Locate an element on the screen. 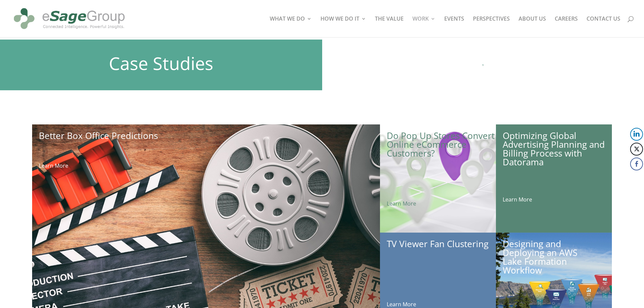 This screenshot has height=308, width=644. a: EVENTS is located at coordinates (454, 27).